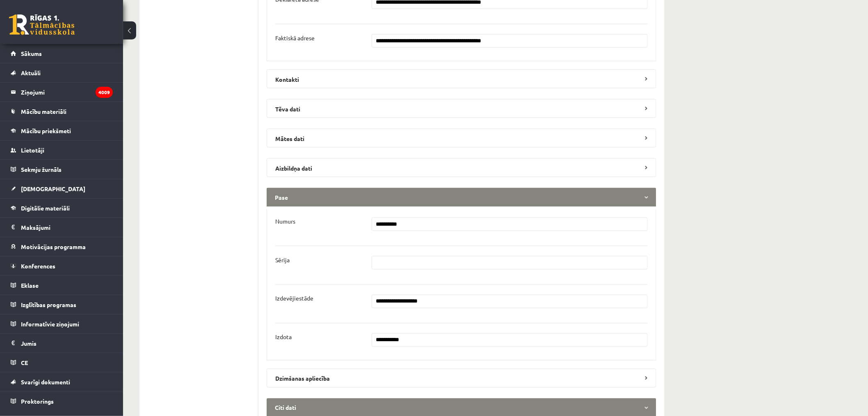 The height and width of the screenshot is (416, 868). I want to click on span: Mācību priekšmeti, so click(46, 131).